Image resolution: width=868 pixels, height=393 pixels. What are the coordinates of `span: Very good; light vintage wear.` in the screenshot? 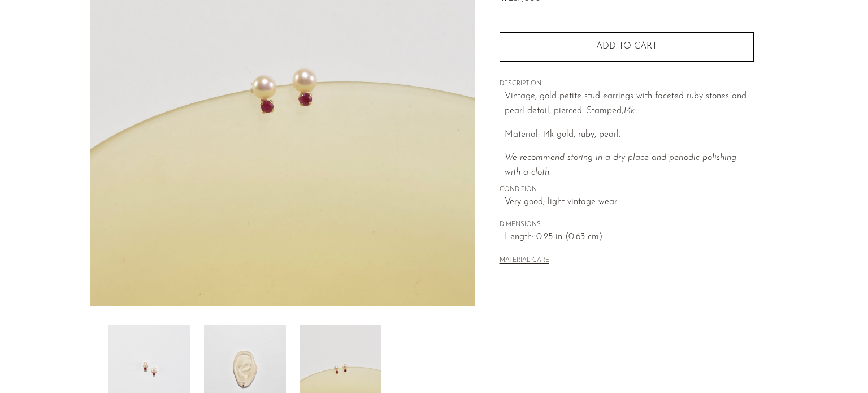 It's located at (629, 203).